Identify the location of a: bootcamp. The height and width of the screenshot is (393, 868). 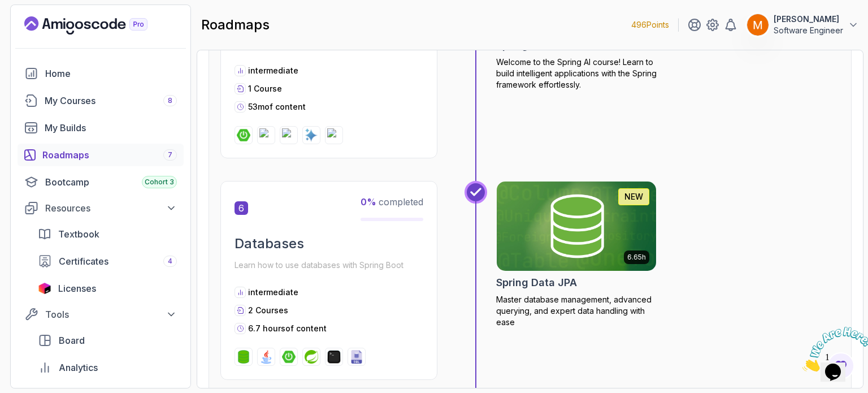
(100, 182).